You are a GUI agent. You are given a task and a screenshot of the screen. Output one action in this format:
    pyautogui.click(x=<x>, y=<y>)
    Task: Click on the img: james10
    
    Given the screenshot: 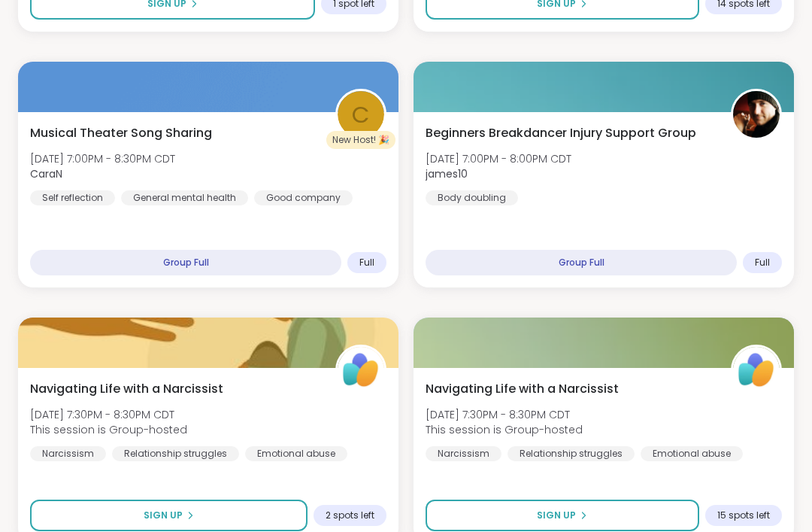 What is the action you would take?
    pyautogui.click(x=756, y=115)
    